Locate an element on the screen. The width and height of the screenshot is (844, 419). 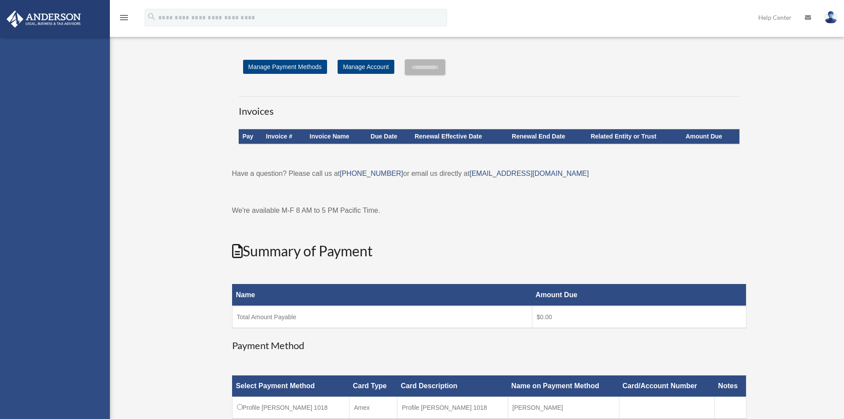
a: Manage Account is located at coordinates (366, 67).